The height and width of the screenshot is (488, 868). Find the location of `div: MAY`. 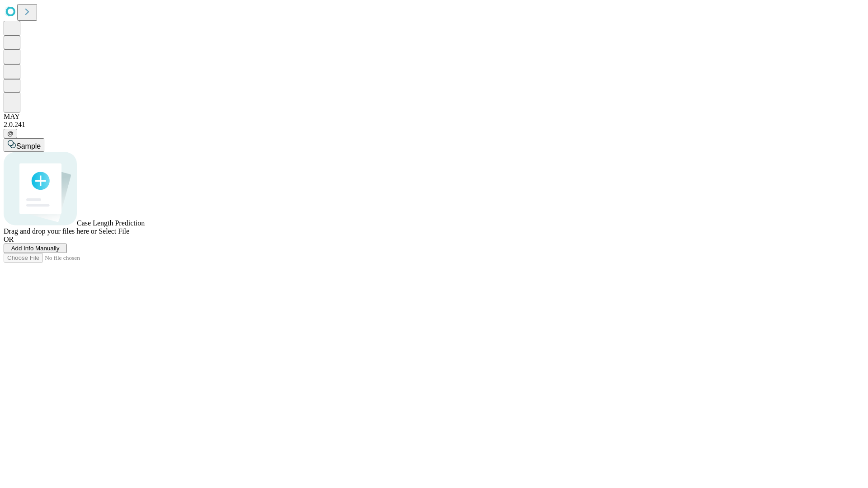

div: MAY is located at coordinates (434, 116).